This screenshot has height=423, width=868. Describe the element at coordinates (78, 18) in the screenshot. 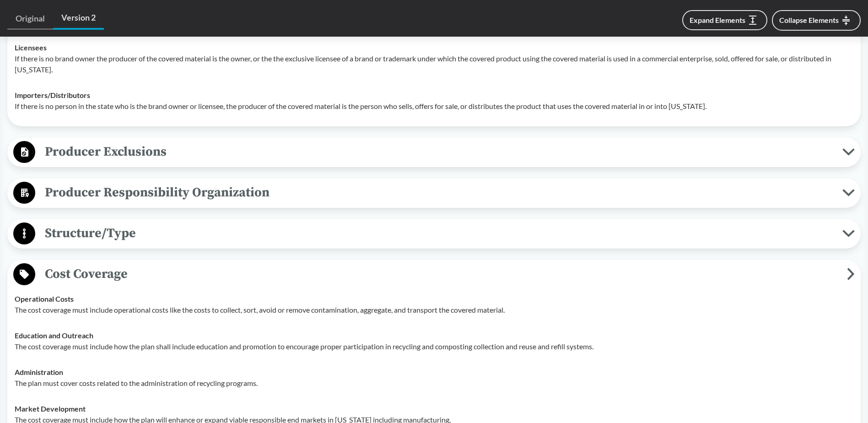

I see `a: Version 2` at that location.